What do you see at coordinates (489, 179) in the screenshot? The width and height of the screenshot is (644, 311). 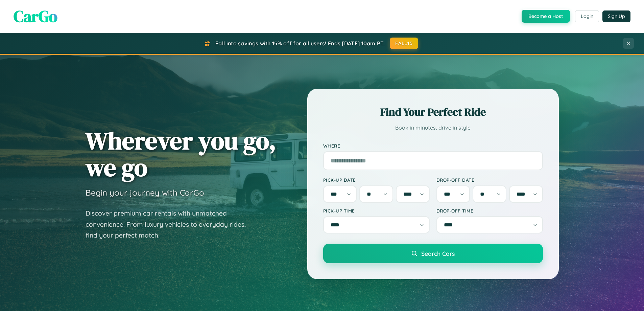 I see `label: Drop-off Date` at bounding box center [489, 179].